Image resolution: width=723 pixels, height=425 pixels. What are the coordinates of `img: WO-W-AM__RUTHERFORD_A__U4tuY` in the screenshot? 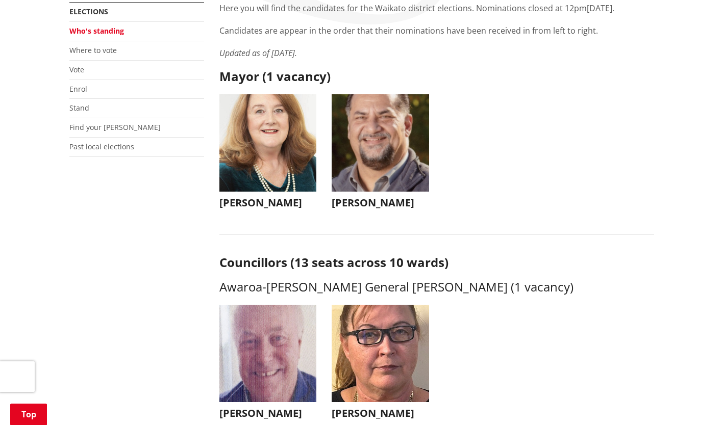 It's located at (380, 353).